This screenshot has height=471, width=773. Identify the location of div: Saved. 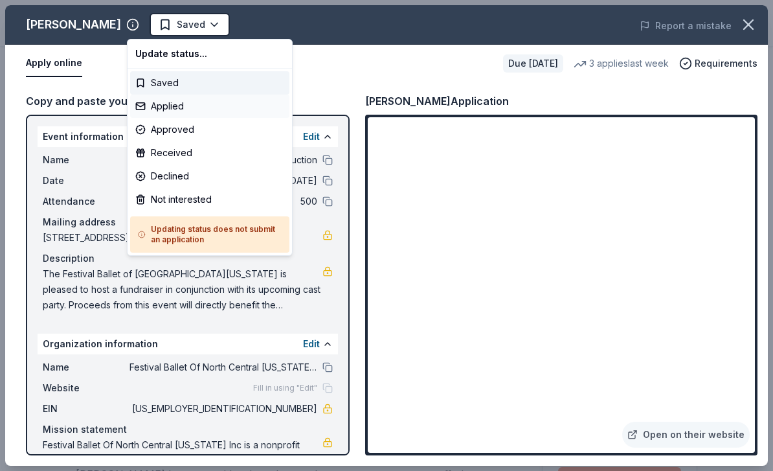
(210, 83).